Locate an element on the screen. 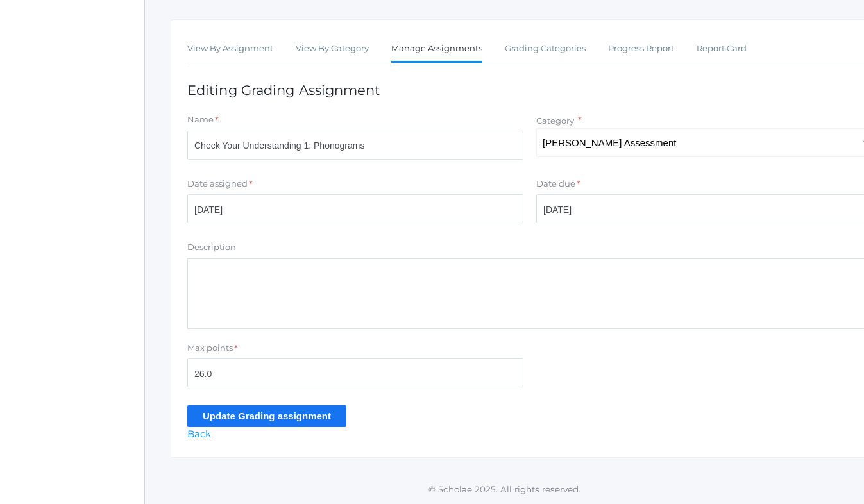  a: Back is located at coordinates (199, 433).